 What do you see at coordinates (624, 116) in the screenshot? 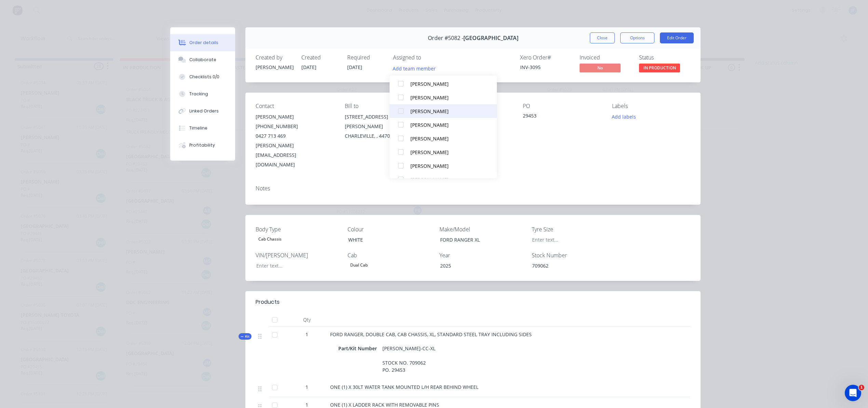
I see `button: Add labels` at bounding box center [624, 116].